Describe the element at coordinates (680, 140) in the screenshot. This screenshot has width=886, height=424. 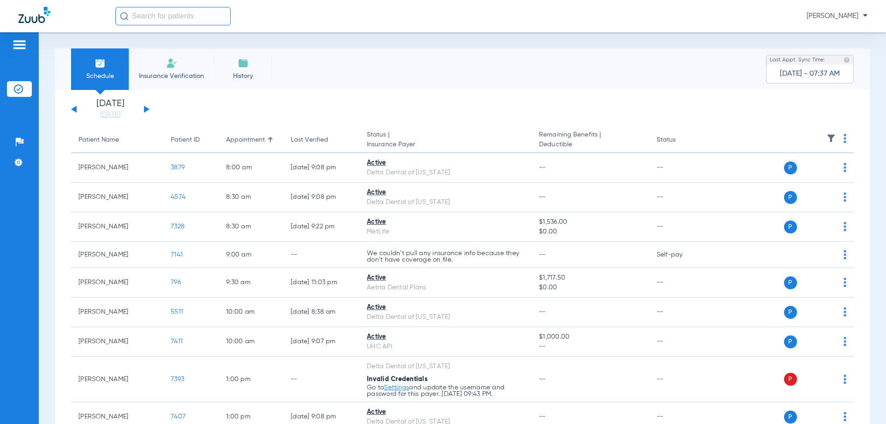
I see `th: Status` at that location.